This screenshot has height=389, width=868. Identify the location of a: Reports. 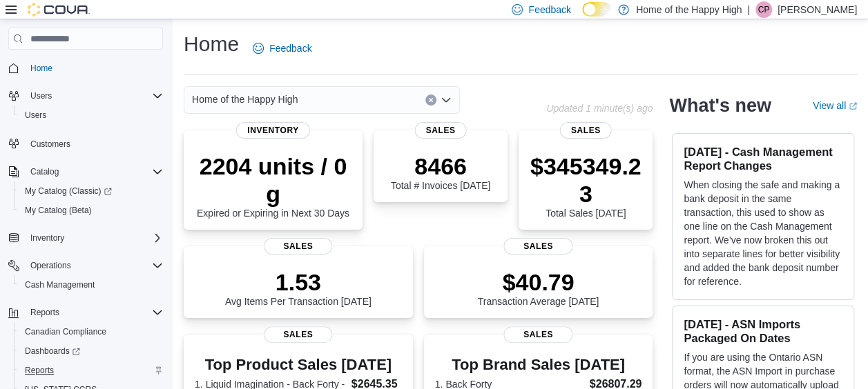
(40, 370).